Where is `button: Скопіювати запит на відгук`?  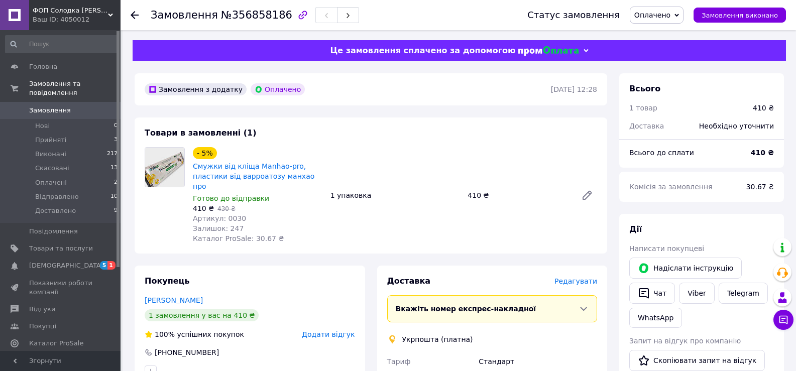
button: Скопіювати запит на відгук is located at coordinates (697, 361).